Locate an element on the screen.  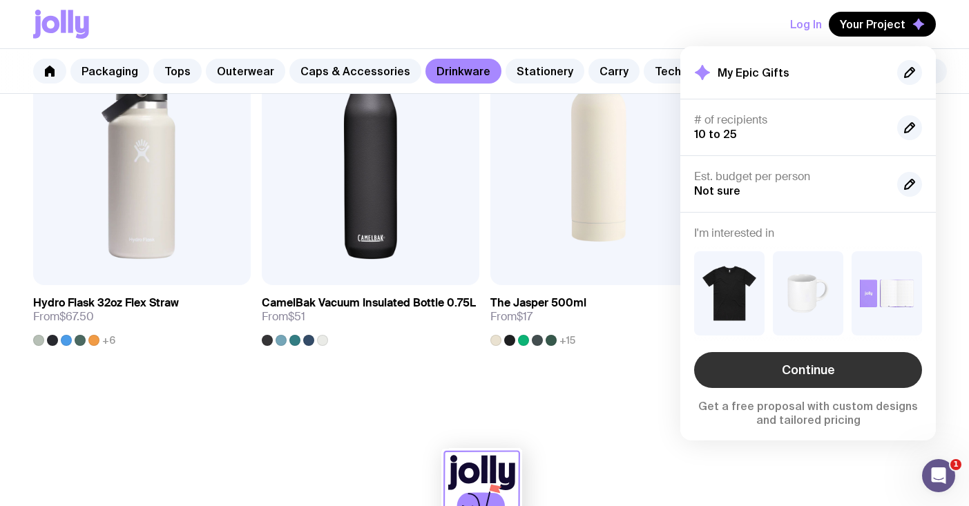
a: Hydro Flask 32oz Flex StrawFrom$67.50+6 is located at coordinates (142, 316).